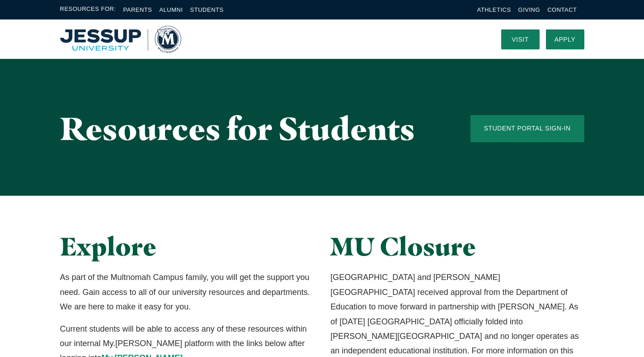 The width and height of the screenshot is (644, 357). I want to click on a: Visit, so click(520, 39).